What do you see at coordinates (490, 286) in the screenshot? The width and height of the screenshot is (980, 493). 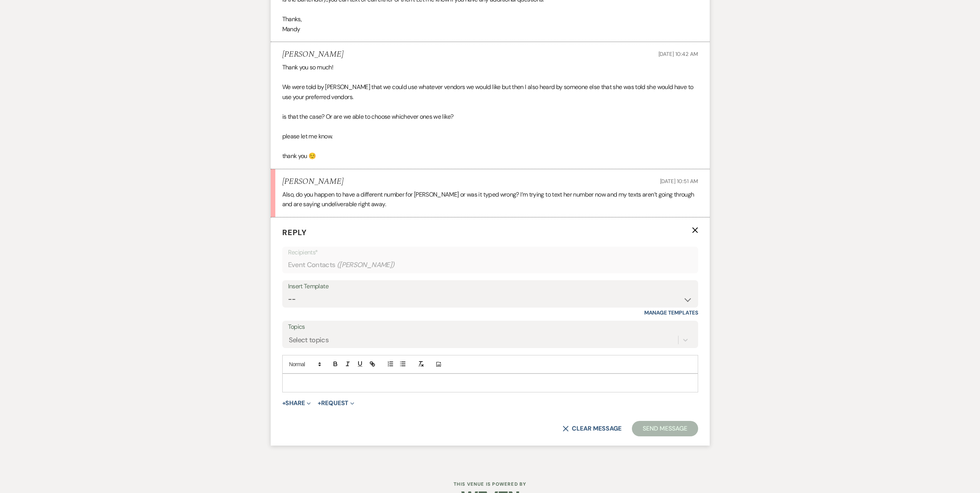 I see `div: Insert Template` at bounding box center [490, 286].